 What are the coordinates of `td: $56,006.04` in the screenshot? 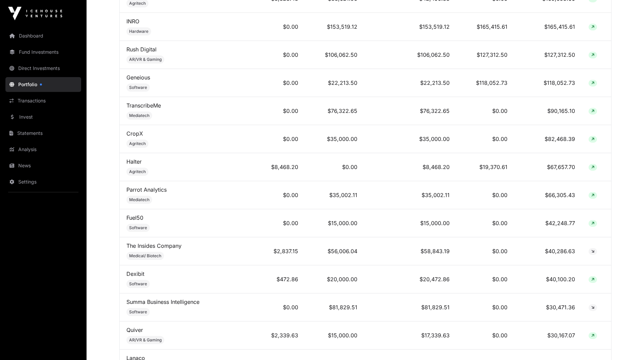 It's located at (335, 251).